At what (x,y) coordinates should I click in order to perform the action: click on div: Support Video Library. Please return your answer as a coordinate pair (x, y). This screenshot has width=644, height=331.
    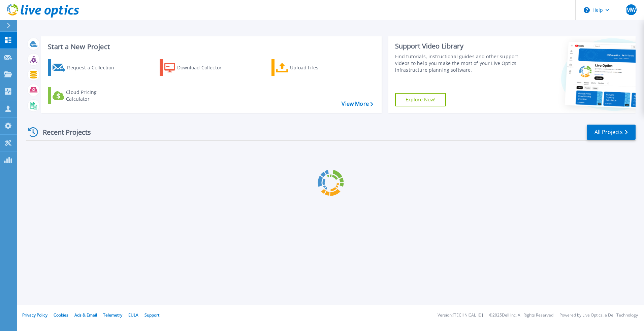
    Looking at the image, I should click on (458, 46).